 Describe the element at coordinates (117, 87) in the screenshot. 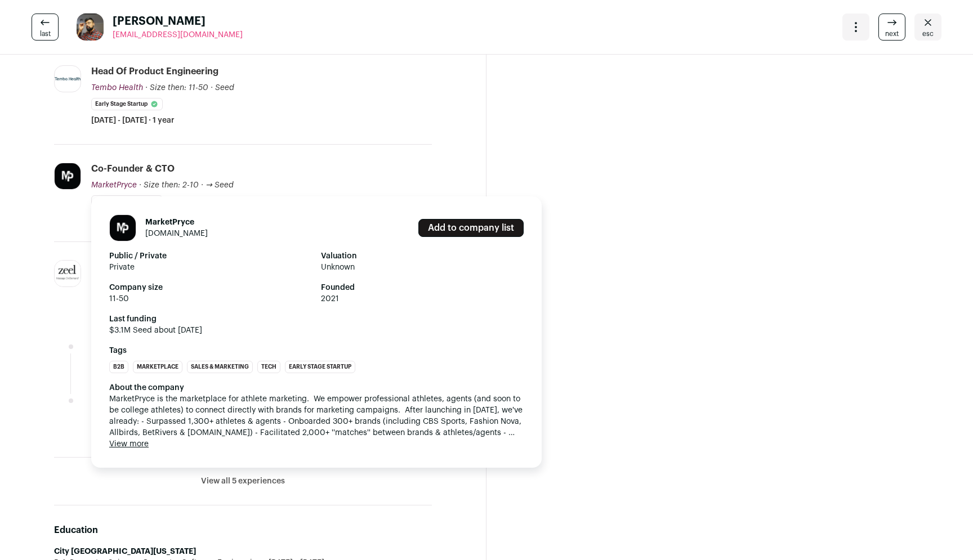

I see `span: Tembo Health` at that location.